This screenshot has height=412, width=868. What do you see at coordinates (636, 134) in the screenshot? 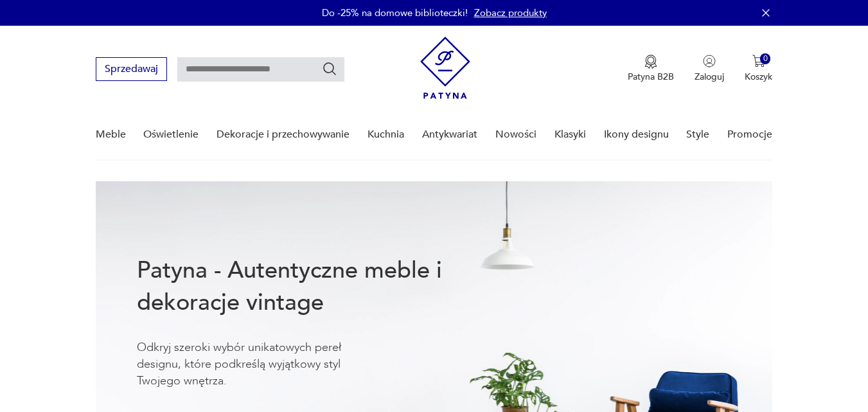
I see `a: Ikony designu` at bounding box center [636, 134].